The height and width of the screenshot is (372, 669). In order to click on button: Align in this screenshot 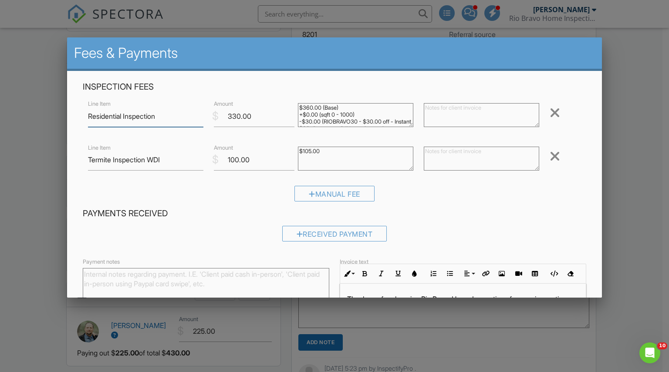, I will do `click(469, 274)`.